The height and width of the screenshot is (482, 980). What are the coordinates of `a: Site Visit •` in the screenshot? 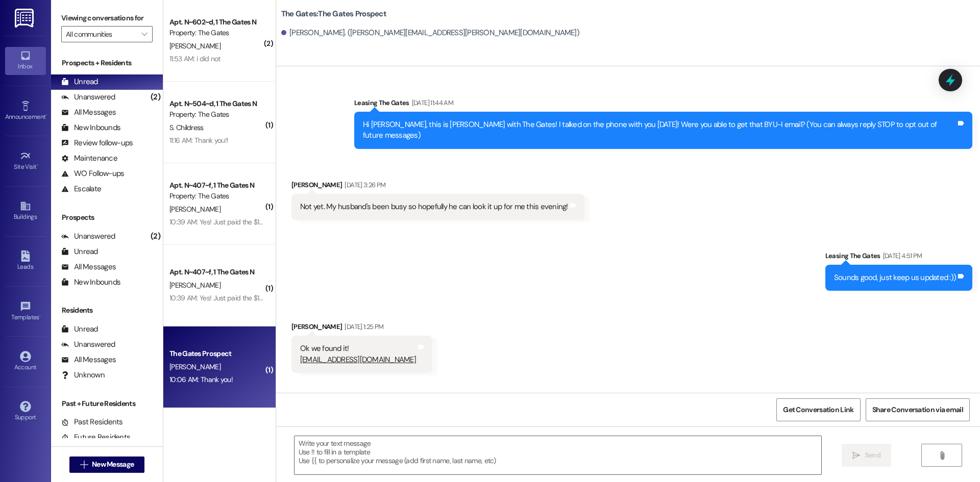 It's located at (25, 162).